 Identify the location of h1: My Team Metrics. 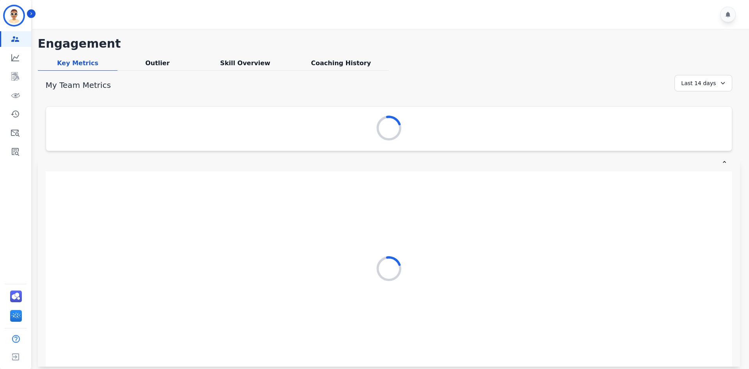
(78, 85).